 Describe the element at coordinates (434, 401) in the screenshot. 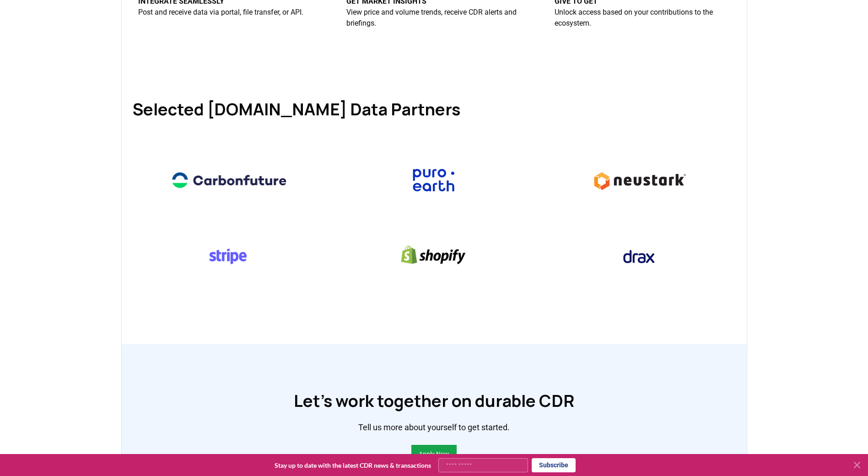

I see `h1: Let’s work together on durable CDR` at that location.